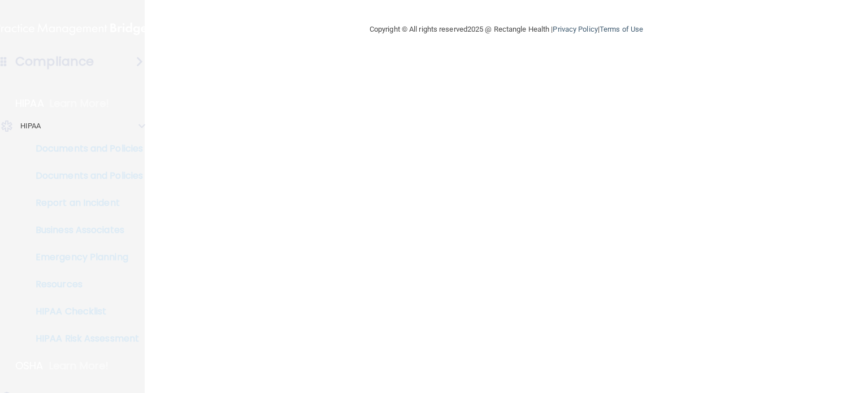 This screenshot has width=868, height=393. Describe the element at coordinates (84, 230) in the screenshot. I see `p: Business Associates` at that location.